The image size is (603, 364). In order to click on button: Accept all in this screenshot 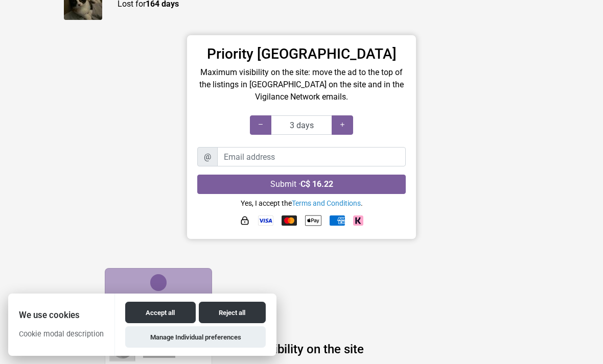, I will do `click(160, 312)`.